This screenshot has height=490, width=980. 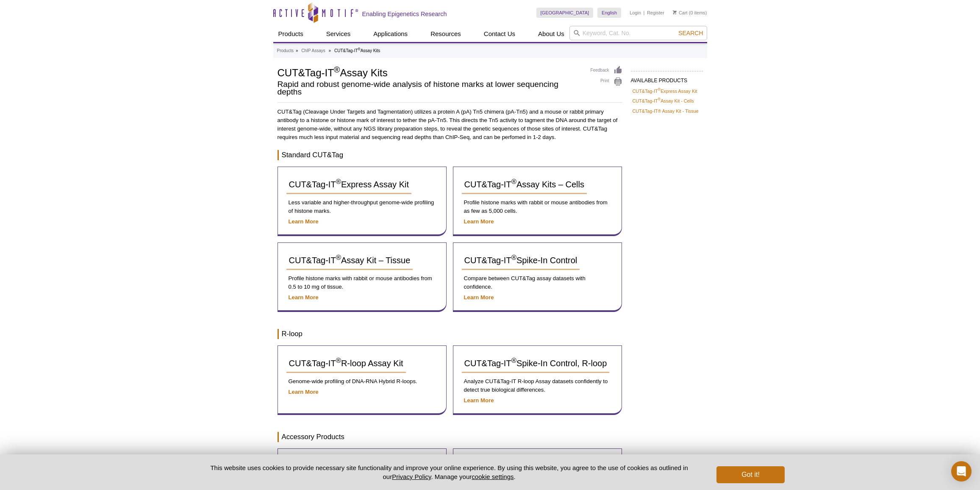 I want to click on p: Profile histone marks with rabbit or mouse antibodies from as few as 5,000 cells., so click(x=537, y=207).